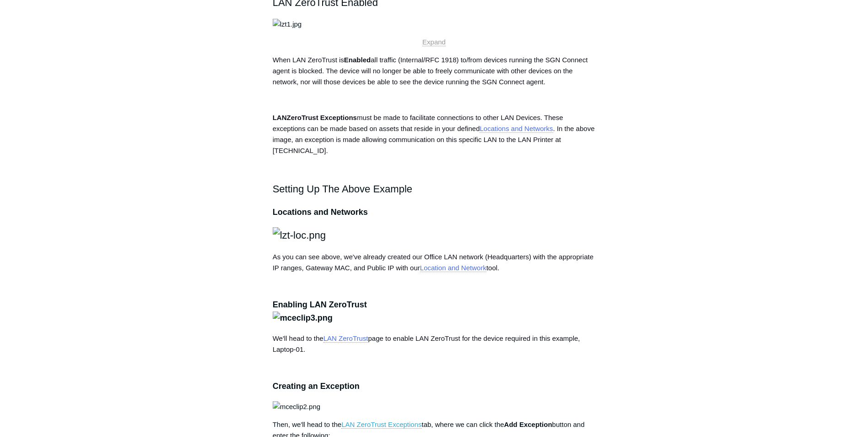 This screenshot has width=868, height=437. Describe the element at coordinates (435, 312) in the screenshot. I see `h3: Enabling LAN ZeroTrust` at that location.